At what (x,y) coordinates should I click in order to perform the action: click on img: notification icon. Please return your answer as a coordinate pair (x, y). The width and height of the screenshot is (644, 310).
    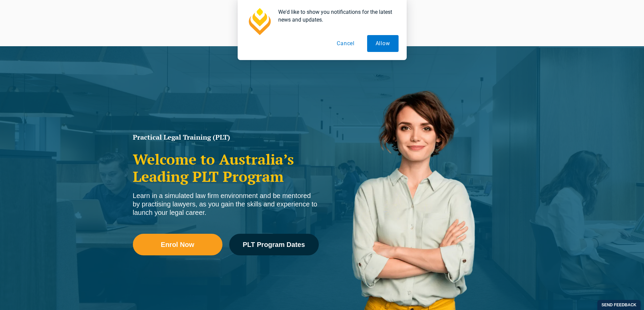
    Looking at the image, I should click on (259, 21).